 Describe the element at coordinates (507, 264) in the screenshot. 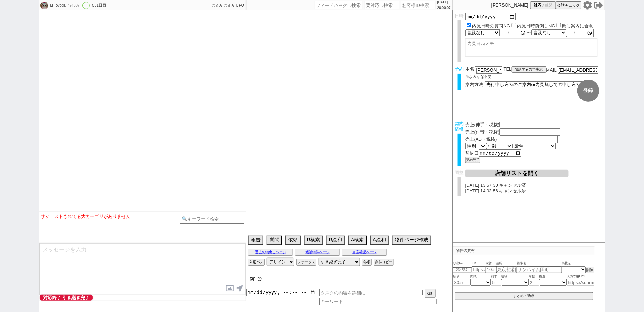

I see `span: 住所` at that location.